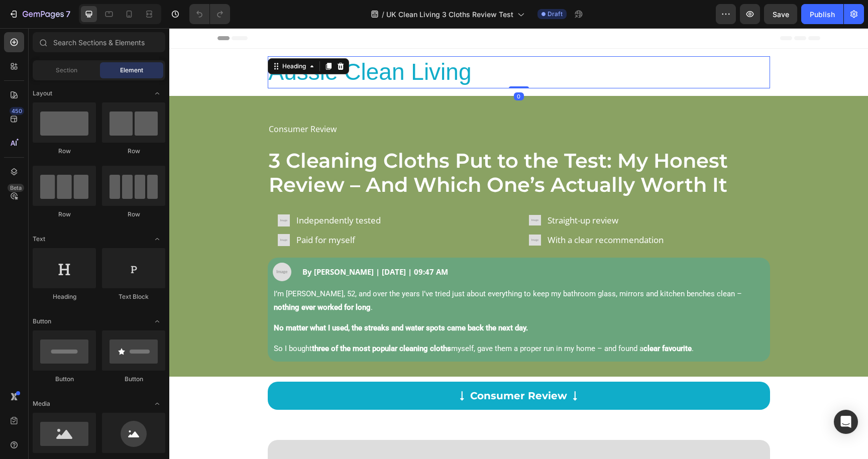  Describe the element at coordinates (780, 14) in the screenshot. I see `button: Save` at that location.